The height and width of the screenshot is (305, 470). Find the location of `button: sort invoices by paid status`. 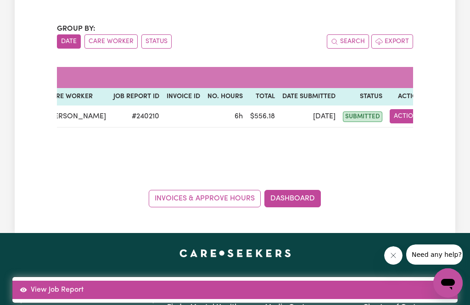

button: sort invoices by paid status is located at coordinates (157, 41).